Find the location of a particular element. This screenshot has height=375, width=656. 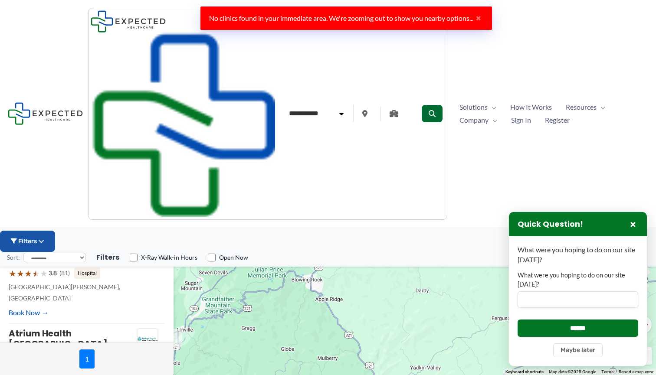

h3: Quick Question! is located at coordinates (550, 224).